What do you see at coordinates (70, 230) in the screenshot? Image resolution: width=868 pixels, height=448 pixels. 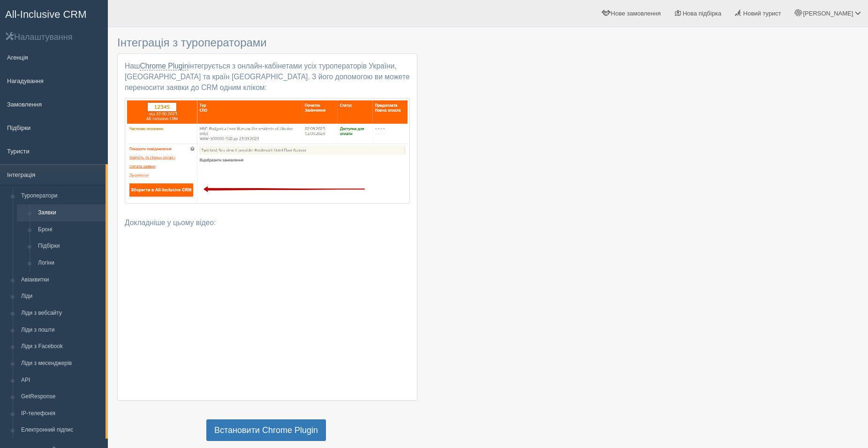 I see `a: Броні` at bounding box center [70, 230].